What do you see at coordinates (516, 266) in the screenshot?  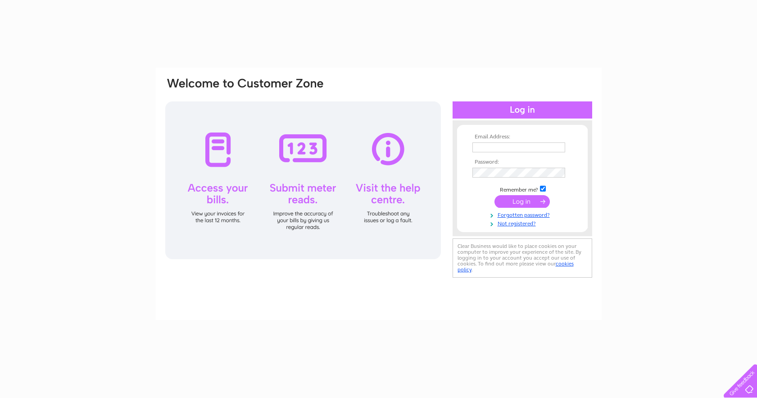 I see `a: cookies policy` at bounding box center [516, 266].